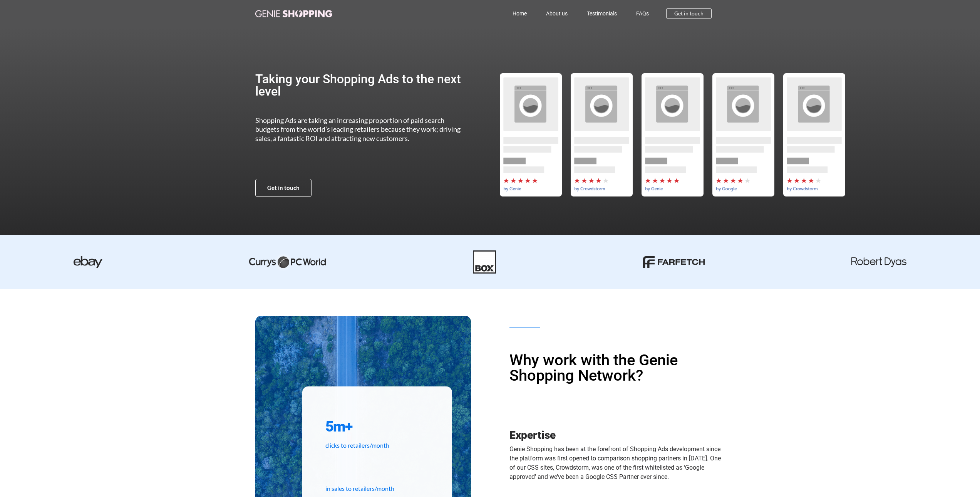  Describe the element at coordinates (674, 262) in the screenshot. I see `img: farfetch-01` at that location.